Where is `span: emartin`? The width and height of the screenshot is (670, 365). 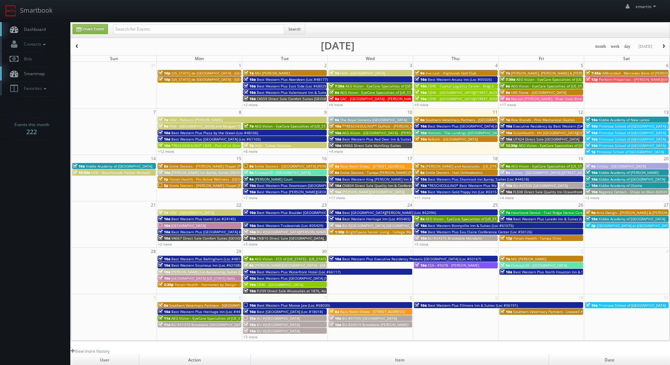 span: emartin is located at coordinates (647, 6).